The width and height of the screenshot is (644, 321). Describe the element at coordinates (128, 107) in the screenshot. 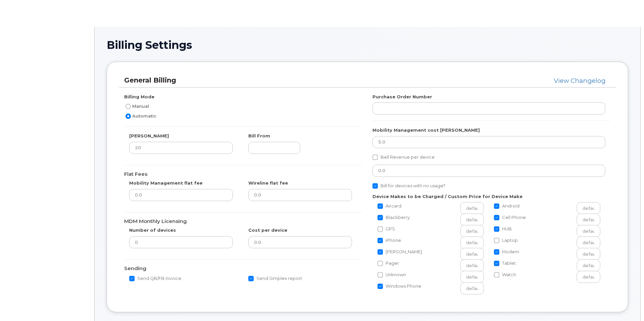

I see `input: Manual` at that location.